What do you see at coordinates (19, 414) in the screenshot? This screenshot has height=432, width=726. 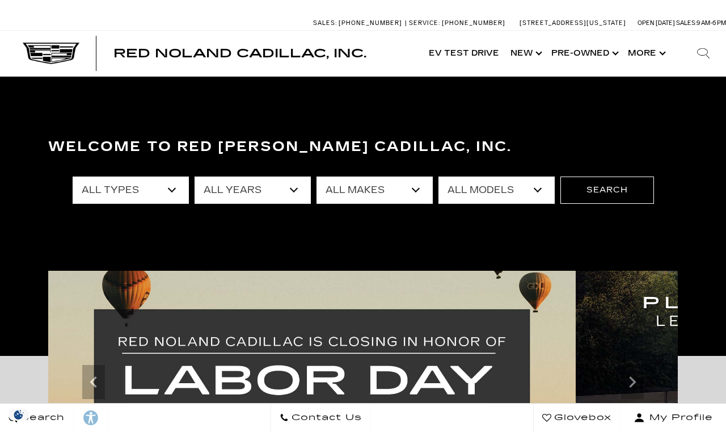 I see `section: Click to Open Cookie Consent Modal` at bounding box center [19, 414].